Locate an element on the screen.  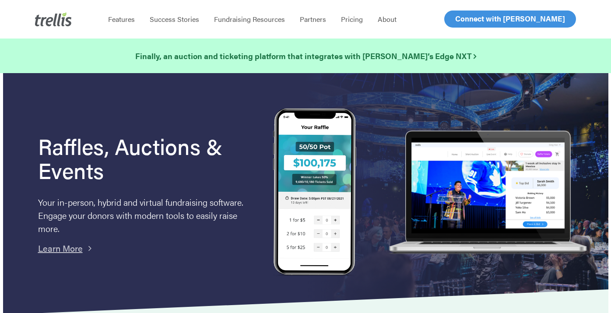
a: About is located at coordinates (387, 19).